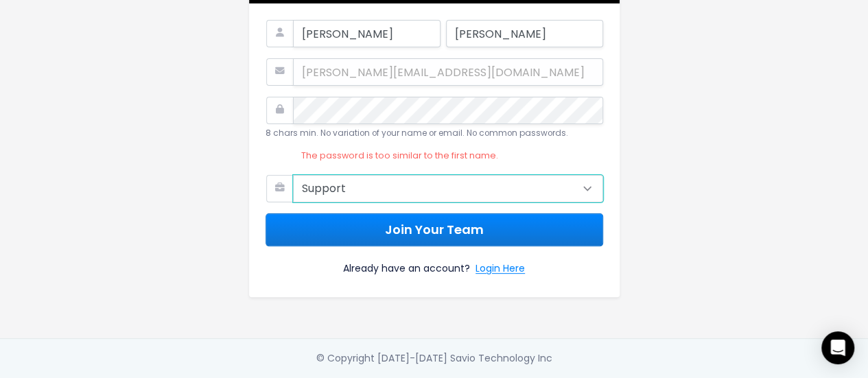  What do you see at coordinates (838, 348) in the screenshot?
I see `div: Open Intercom Messenger` at bounding box center [838, 348].